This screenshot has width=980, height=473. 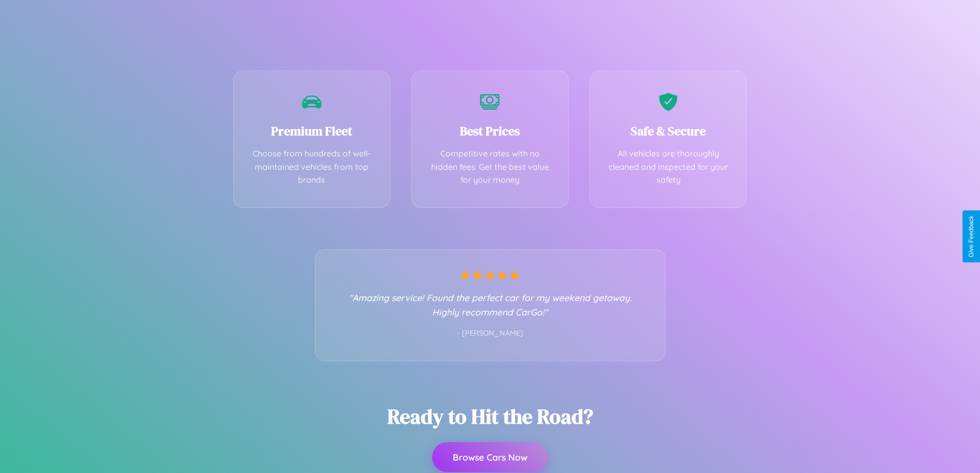 I want to click on div: Give Feedback, so click(x=971, y=236).